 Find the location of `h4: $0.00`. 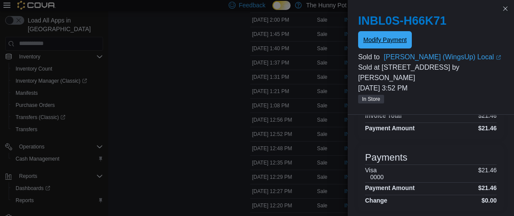

h4: $0.00 is located at coordinates (489, 200).